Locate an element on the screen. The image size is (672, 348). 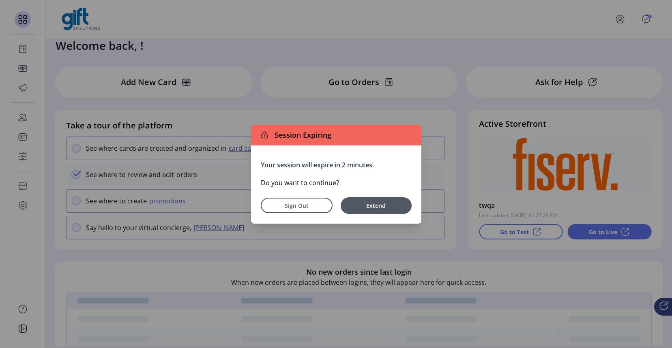
p: Do you want to continue? is located at coordinates (336, 183).